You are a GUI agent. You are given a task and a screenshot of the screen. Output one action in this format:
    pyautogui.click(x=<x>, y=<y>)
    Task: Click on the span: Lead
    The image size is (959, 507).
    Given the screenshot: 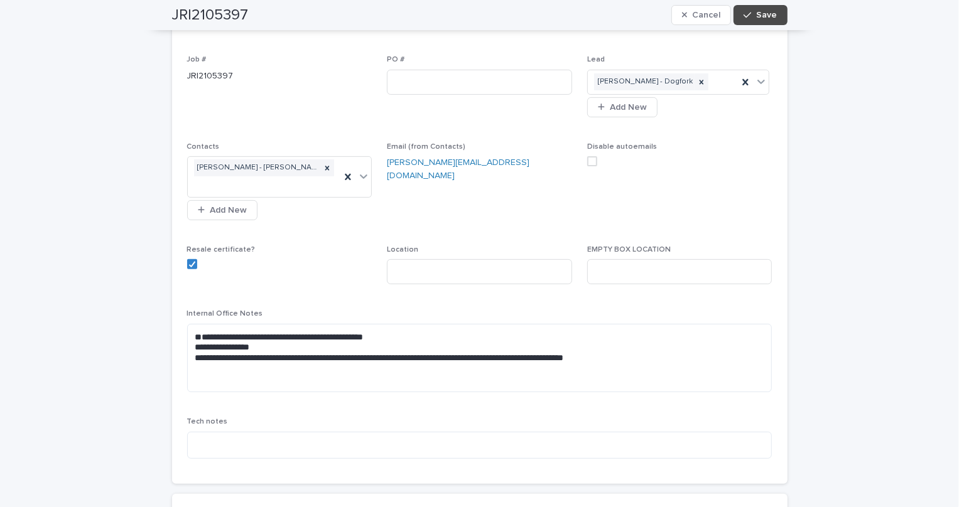 What is the action you would take?
    pyautogui.click(x=596, y=60)
    